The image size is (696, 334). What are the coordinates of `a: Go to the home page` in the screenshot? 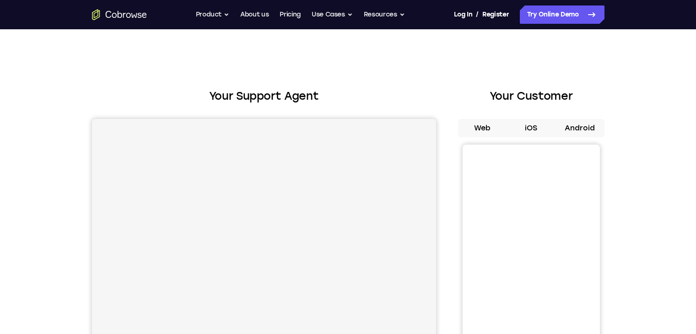 It's located at (119, 15).